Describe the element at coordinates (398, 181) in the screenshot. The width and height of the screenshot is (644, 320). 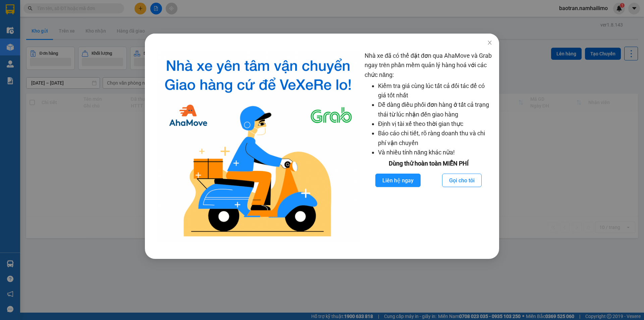
I see `span: Liên hệ ngay` at that location.